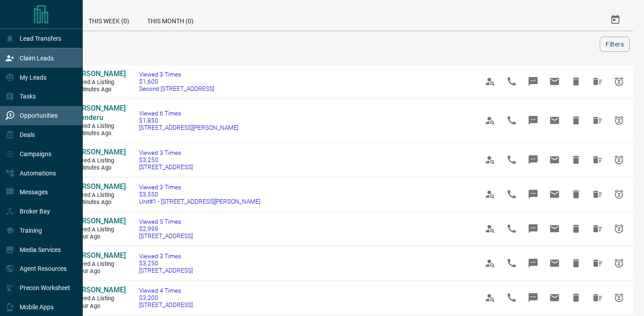  What do you see at coordinates (109, 20) in the screenshot?
I see `div: This Week (0)` at bounding box center [109, 20].